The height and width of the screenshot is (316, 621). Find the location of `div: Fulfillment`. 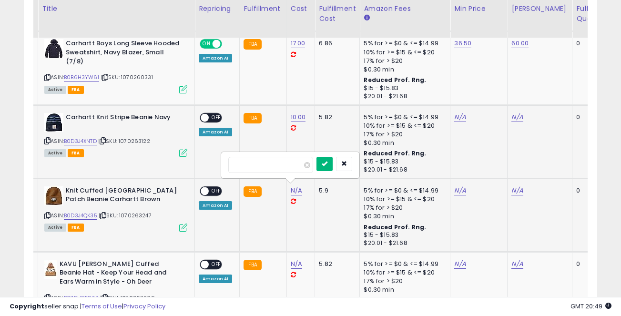

div: Fulfillment is located at coordinates (262, 9).